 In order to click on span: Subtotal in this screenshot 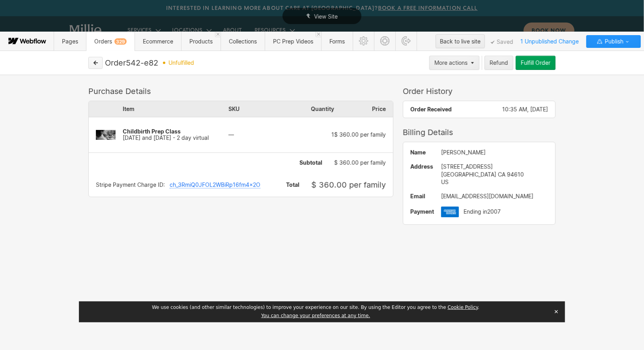, I will do `click(311, 163)`.